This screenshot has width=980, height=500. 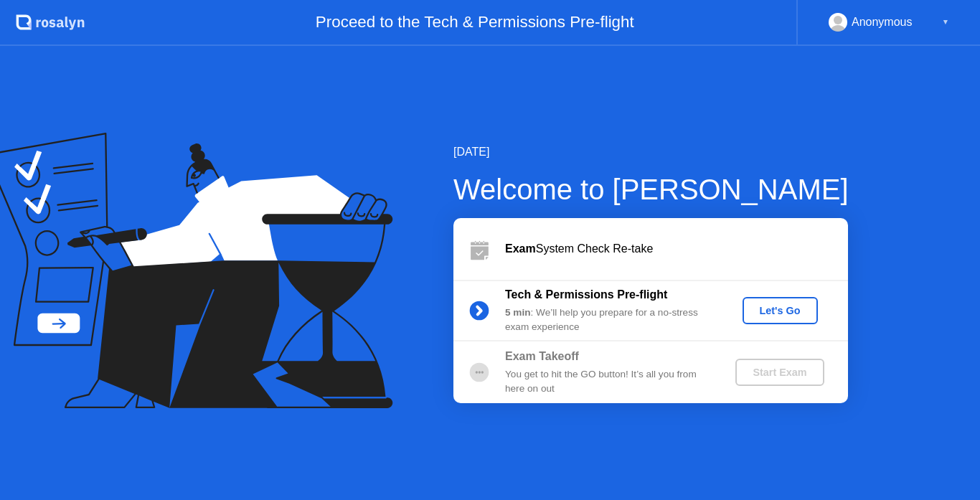 What do you see at coordinates (780, 372) in the screenshot?
I see `div: Start Exam` at bounding box center [780, 372].